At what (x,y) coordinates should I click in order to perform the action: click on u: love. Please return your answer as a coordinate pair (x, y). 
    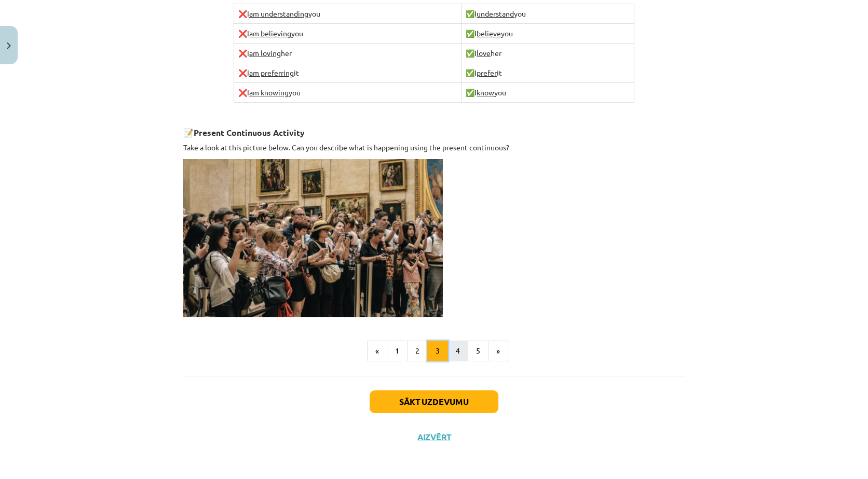
    Looking at the image, I should click on (484, 53).